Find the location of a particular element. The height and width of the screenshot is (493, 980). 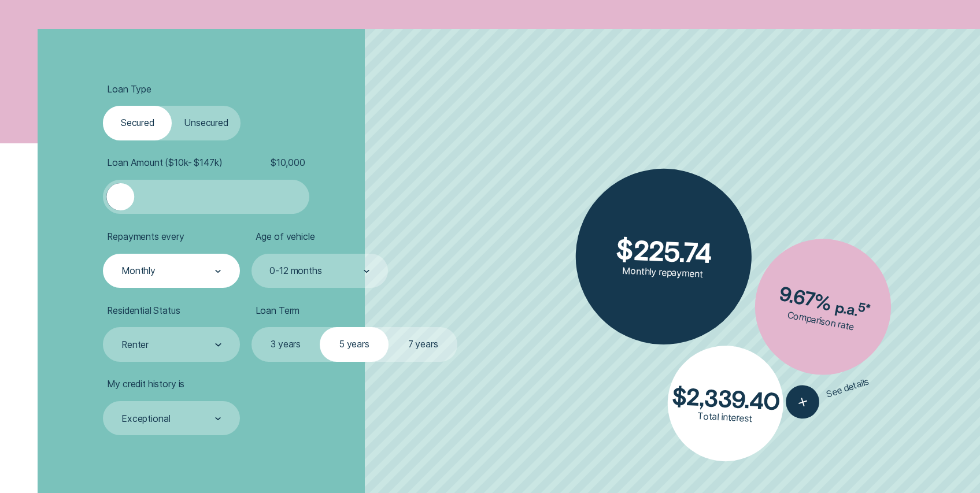

label: 3 years is located at coordinates (286, 344).